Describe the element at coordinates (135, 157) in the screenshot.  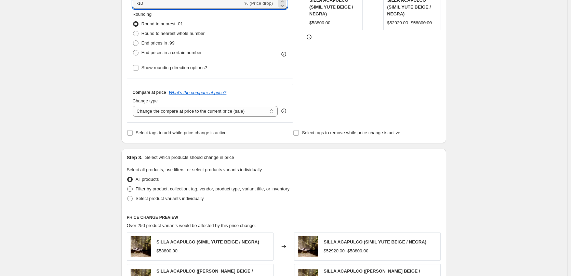
I see `h2: Step 3.` at that location.